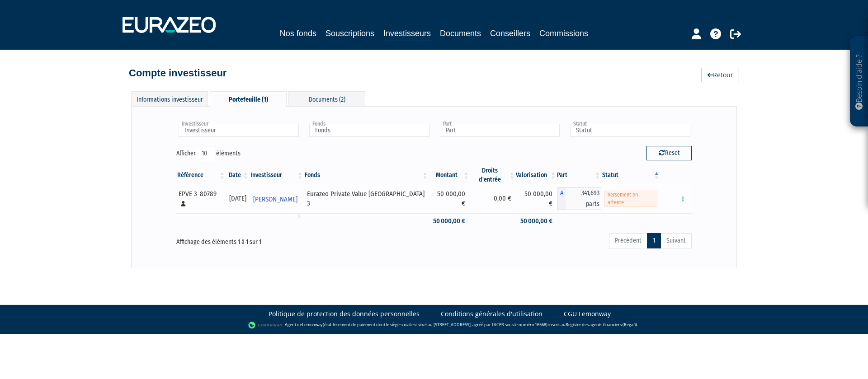 The height and width of the screenshot is (379, 868). Describe the element at coordinates (169, 25) in the screenshot. I see `img: 1732889491-logotype_eurazeo_blanc_rvb.png` at that location.